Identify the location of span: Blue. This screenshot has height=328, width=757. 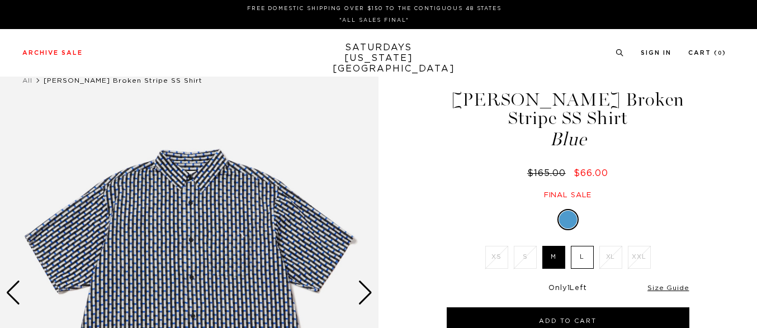
(568, 139).